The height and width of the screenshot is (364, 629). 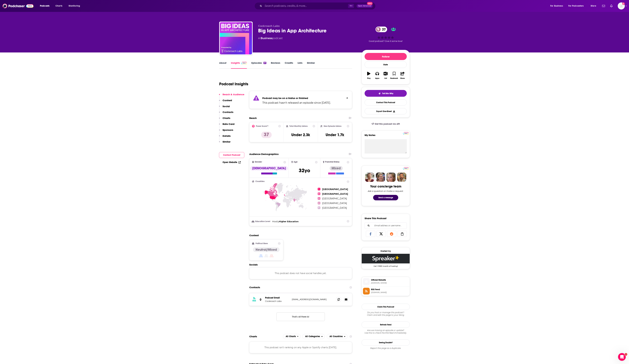 I want to click on p: Details, so click(x=226, y=136).